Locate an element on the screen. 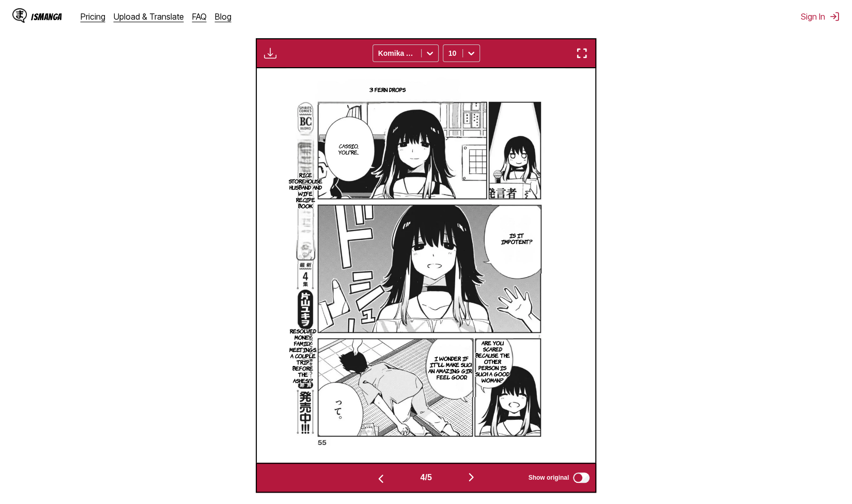 This screenshot has width=852, height=504. img: Download translated images is located at coordinates (271, 53).